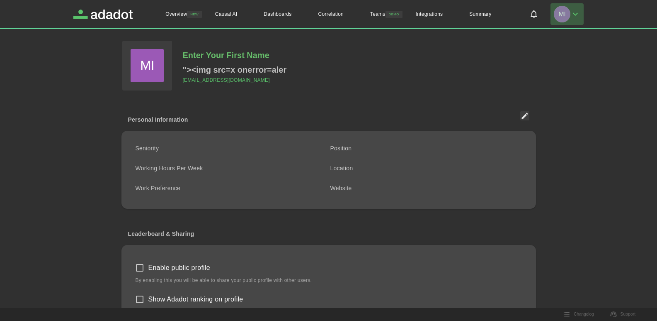 This screenshot has height=321, width=657. What do you see at coordinates (161, 233) in the screenshot?
I see `h2: Leaderboard & Sharing` at bounding box center [161, 233].